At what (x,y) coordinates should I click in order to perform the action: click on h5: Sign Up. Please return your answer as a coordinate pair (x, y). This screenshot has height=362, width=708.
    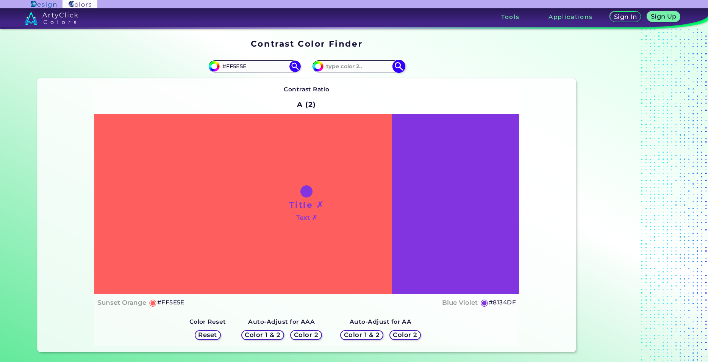
    Looking at the image, I should click on (664, 16).